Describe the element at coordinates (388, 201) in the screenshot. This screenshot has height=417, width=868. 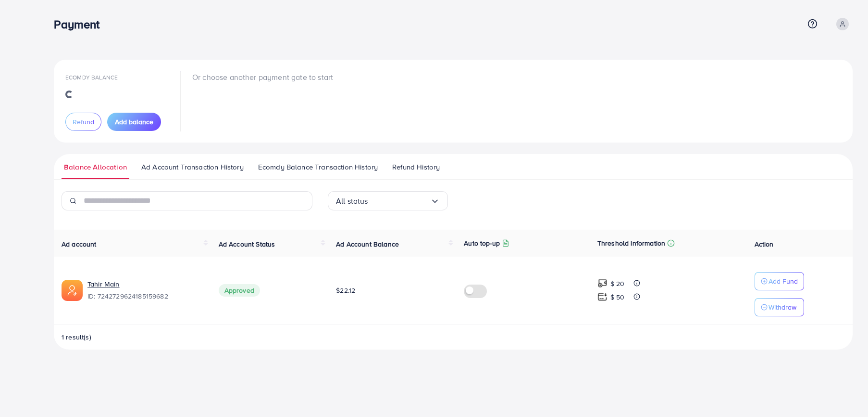
I see `div: Search for option` at that location.